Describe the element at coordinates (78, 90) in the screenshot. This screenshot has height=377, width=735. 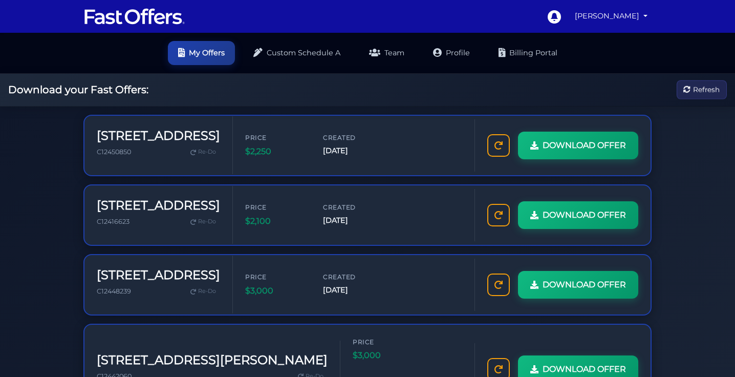
I see `h2: Download your Fast Offers:` at that location.